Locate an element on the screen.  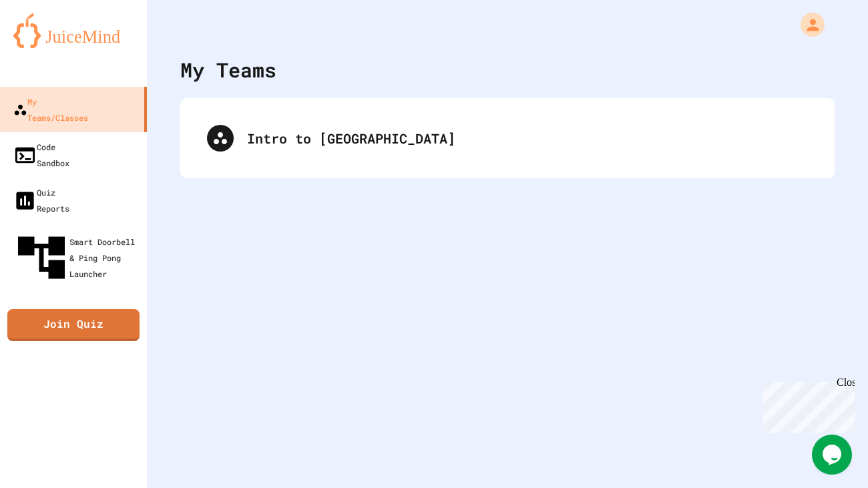
div: Quiz Reports is located at coordinates (41, 201).